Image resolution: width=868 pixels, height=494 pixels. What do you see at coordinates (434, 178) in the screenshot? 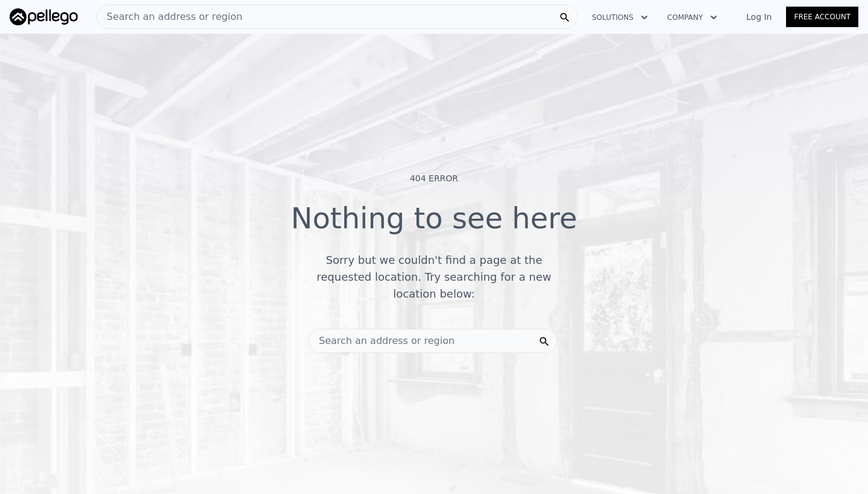
I see `div: 404 Error` at bounding box center [434, 178].